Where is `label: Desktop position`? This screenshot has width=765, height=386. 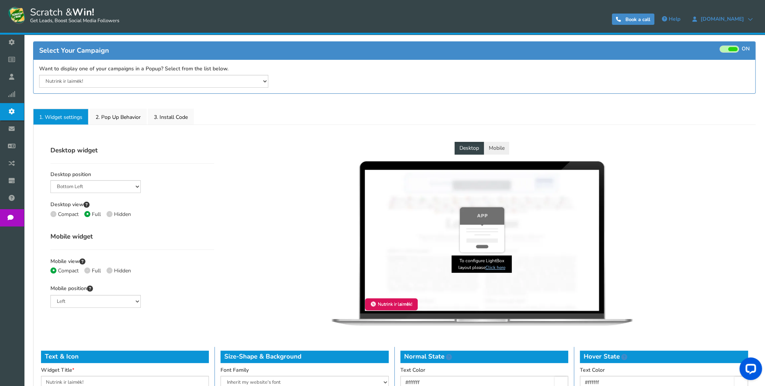
label: Desktop position is located at coordinates (71, 174).